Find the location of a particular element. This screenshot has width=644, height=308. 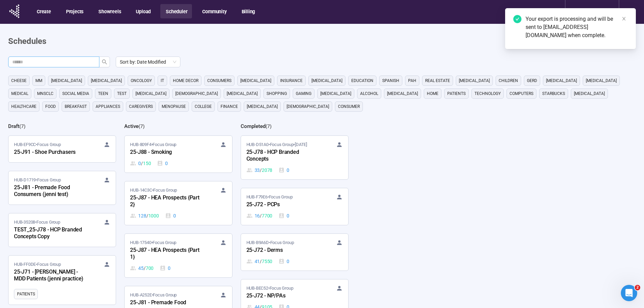

div: Opinions Link is located at coordinates (591, 12).